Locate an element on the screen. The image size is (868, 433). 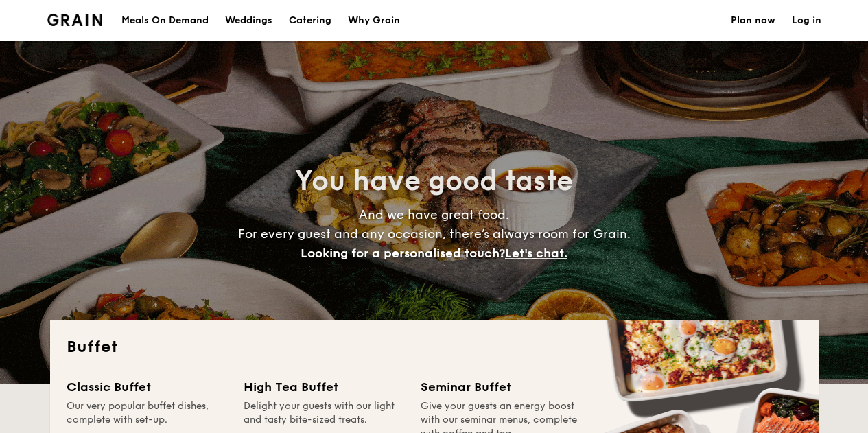
div: Seminar Buffet is located at coordinates (501, 387).